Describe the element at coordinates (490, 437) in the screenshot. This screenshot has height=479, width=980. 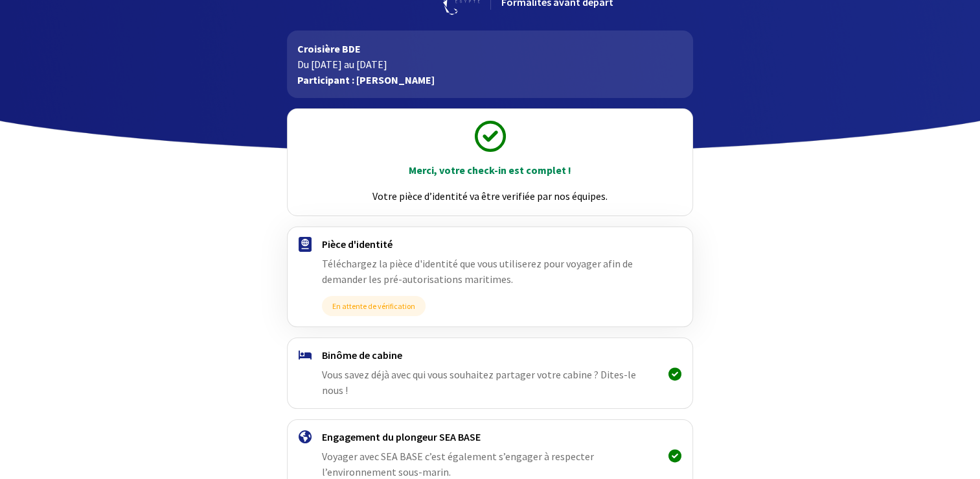
I see `h4: Engagement du plongeur SEA BASE` at that location.